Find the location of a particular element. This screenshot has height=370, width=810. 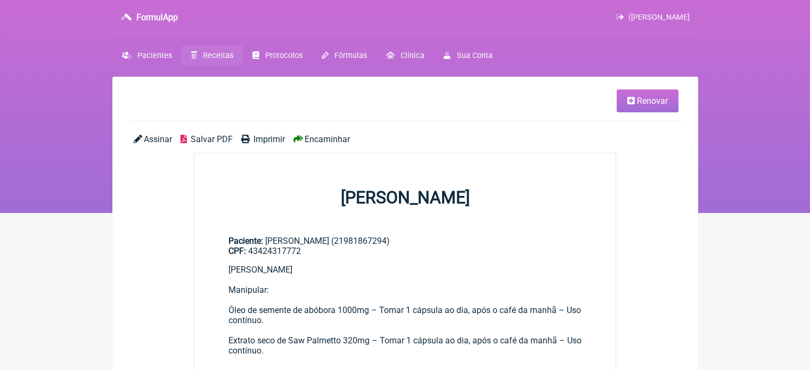

span: CPF: is located at coordinates (237, 251).